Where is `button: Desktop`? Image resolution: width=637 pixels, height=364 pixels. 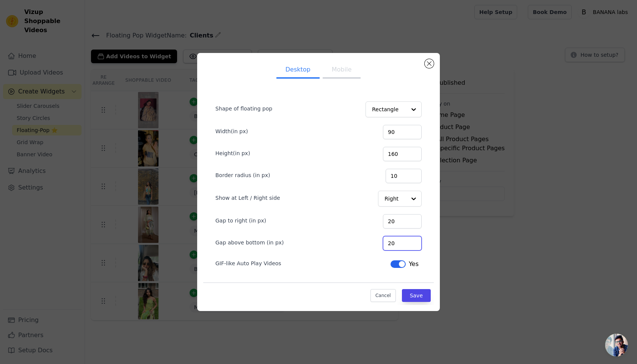
button: Desktop is located at coordinates (298, 71).